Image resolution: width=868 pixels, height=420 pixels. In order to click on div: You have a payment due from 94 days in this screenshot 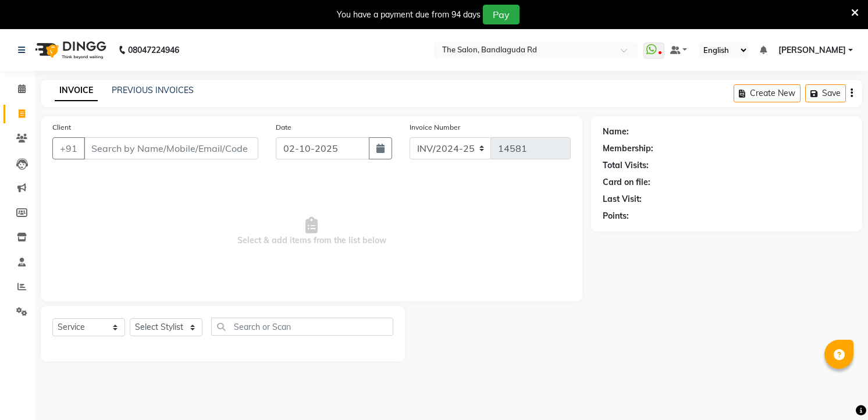, I will do `click(408, 15)`.